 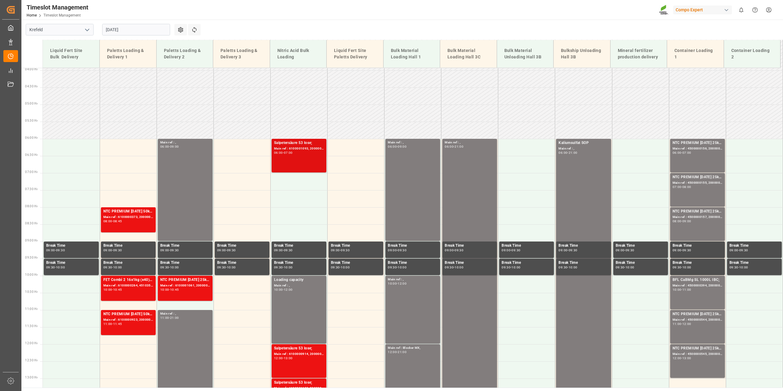 I want to click on div: Paletts Loading & Delivery 3, so click(x=241, y=54).